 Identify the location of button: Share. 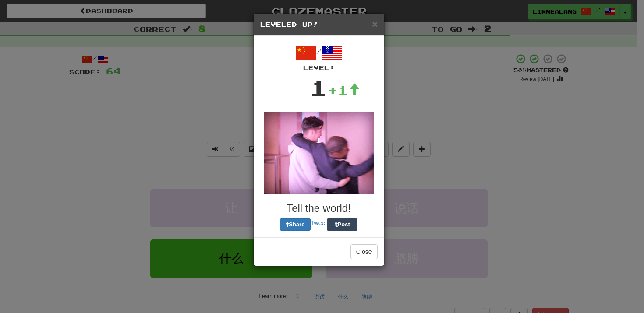
(295, 224).